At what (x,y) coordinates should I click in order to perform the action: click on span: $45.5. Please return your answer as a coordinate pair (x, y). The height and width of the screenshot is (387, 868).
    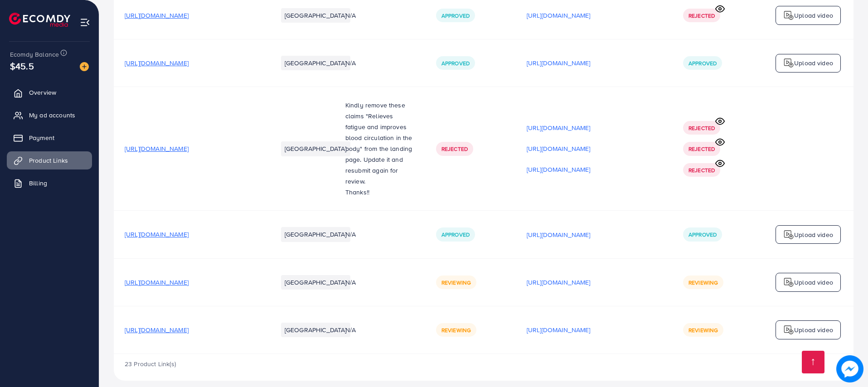
    Looking at the image, I should click on (22, 66).